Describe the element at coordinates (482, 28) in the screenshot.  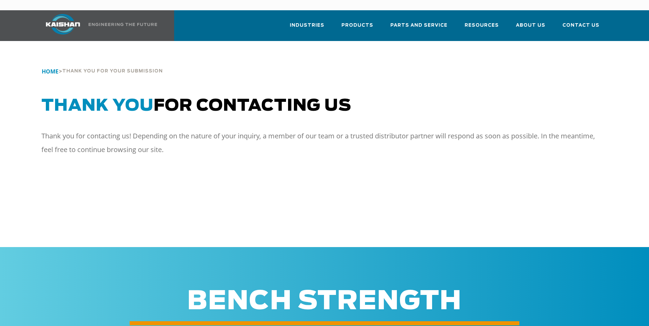
I see `a: Resources` at that location.